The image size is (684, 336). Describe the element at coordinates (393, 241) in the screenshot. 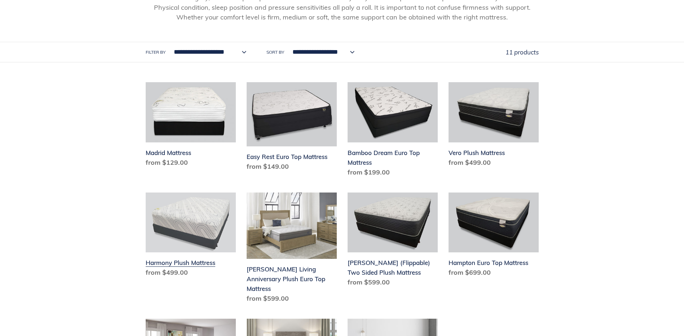

I see `a: Del Ray (Flippable) Two Sided Plush Mattress` at that location.